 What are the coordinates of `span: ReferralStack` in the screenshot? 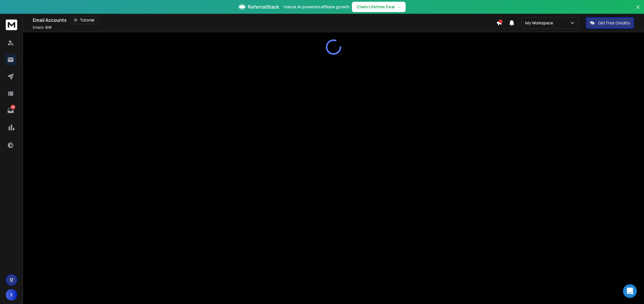 It's located at (264, 7).